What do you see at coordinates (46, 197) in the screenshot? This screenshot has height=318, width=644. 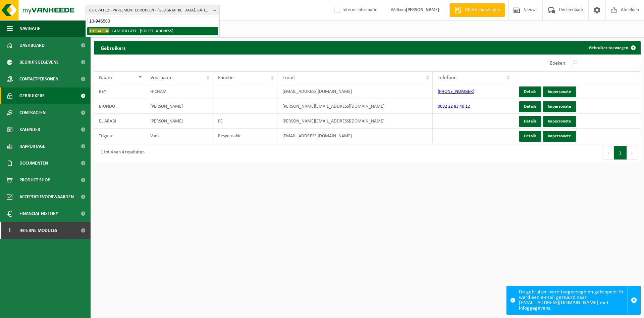 I see `span: Acceptatievoorwaarden` at bounding box center [46, 197].